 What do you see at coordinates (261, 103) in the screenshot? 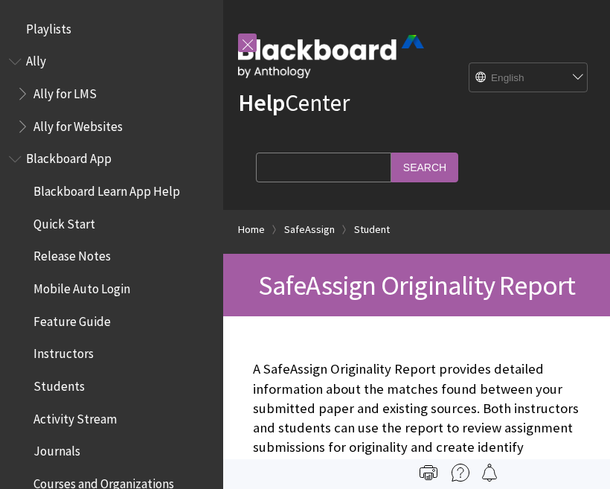
I see `strong: Help` at bounding box center [261, 103].